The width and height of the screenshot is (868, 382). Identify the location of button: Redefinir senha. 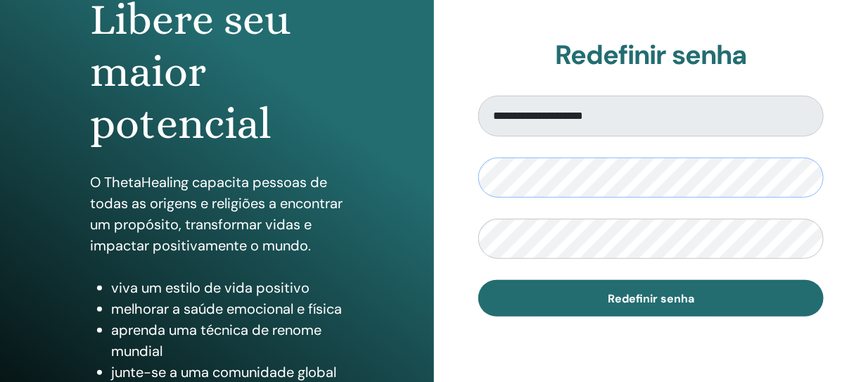
(651, 298).